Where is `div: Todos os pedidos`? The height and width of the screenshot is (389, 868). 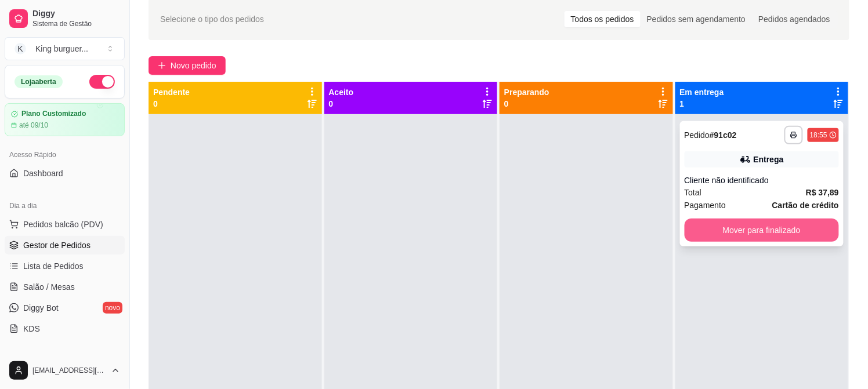 div: Todos os pedidos is located at coordinates (602, 19).